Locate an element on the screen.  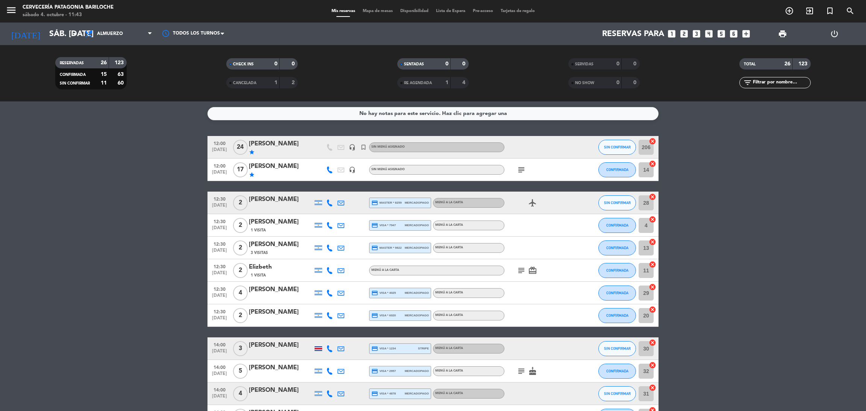
span: RESERVADAS is located at coordinates (72, 63).